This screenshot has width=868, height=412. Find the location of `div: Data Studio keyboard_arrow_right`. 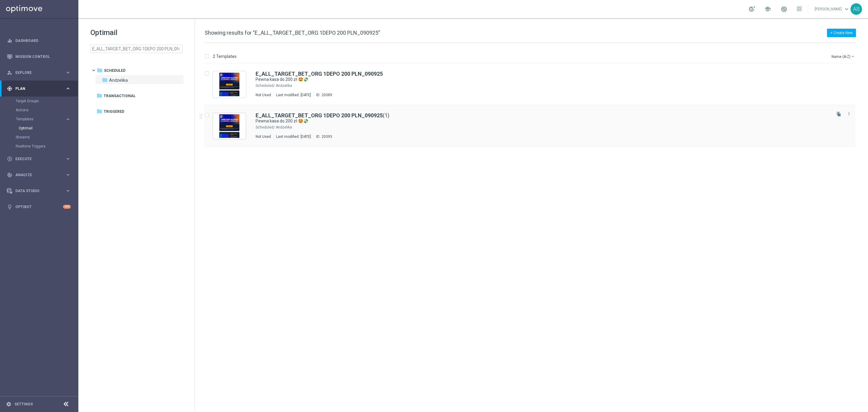

div: Data Studio keyboard_arrow_right is located at coordinates (39, 191).